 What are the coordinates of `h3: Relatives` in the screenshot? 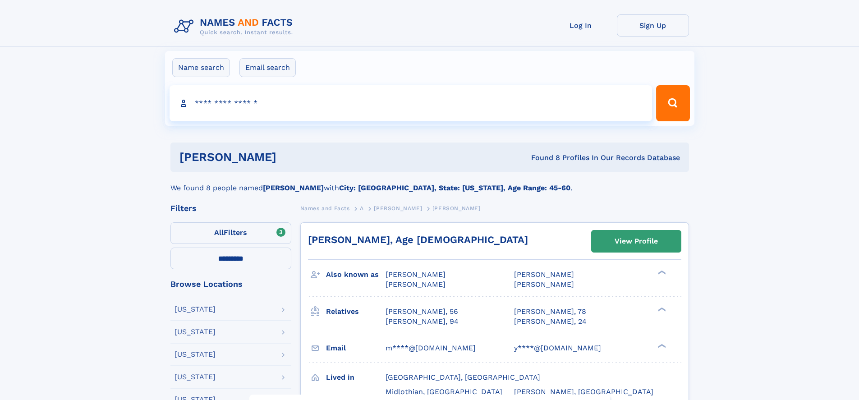 It's located at (356, 312).